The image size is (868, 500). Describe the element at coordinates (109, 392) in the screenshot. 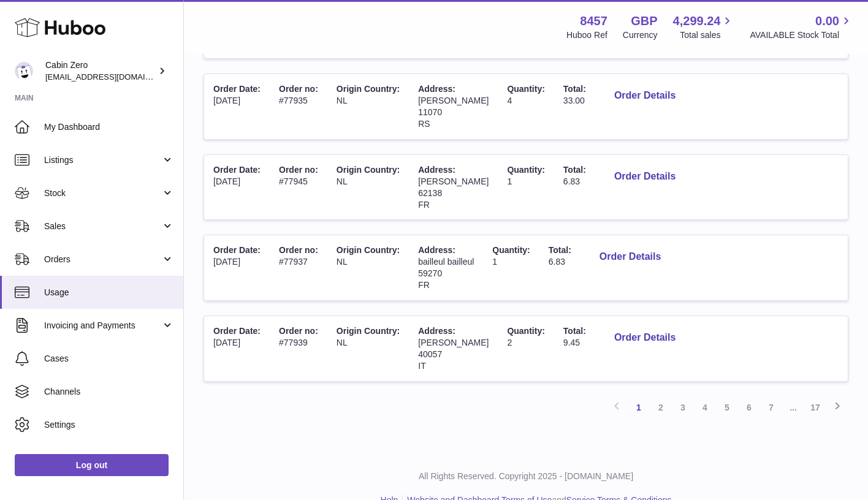

I see `span: Channels` at that location.